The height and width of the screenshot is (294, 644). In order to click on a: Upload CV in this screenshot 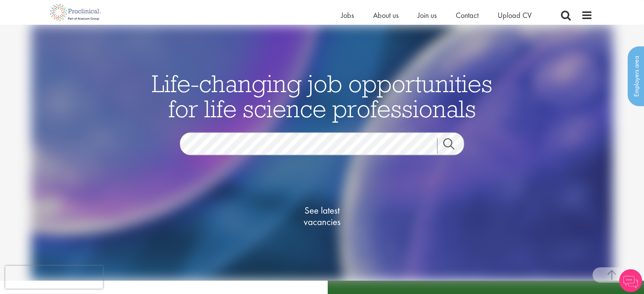, I will do `click(515, 15)`.